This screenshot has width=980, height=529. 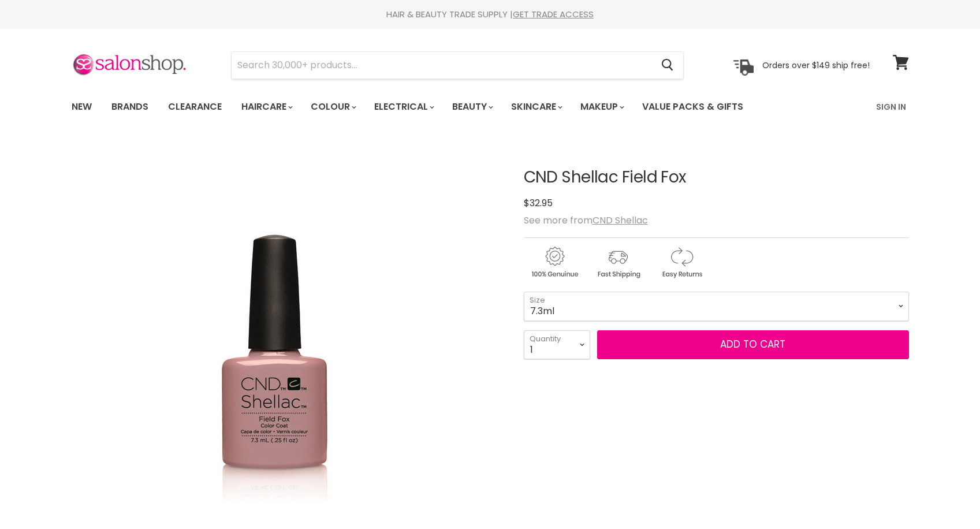 What do you see at coordinates (442, 65) in the screenshot?
I see `input: Search` at bounding box center [442, 65].